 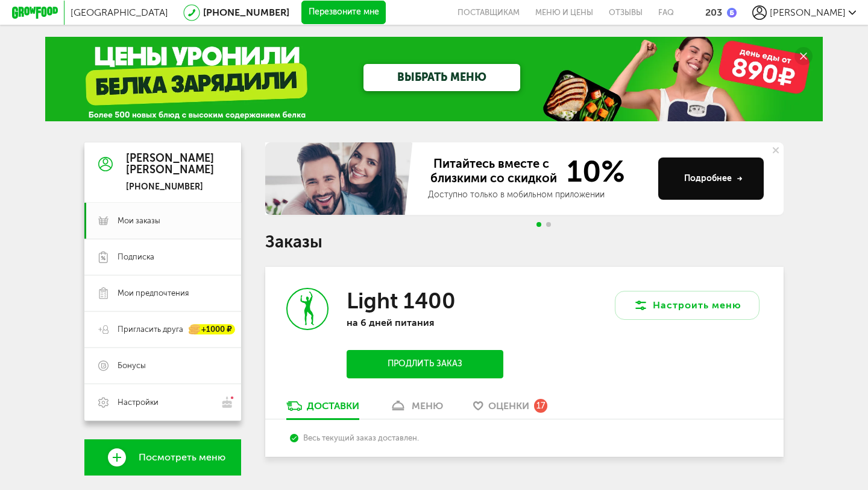 What do you see at coordinates (540, 405) in the screenshot?
I see `div: 17` at bounding box center [540, 405].